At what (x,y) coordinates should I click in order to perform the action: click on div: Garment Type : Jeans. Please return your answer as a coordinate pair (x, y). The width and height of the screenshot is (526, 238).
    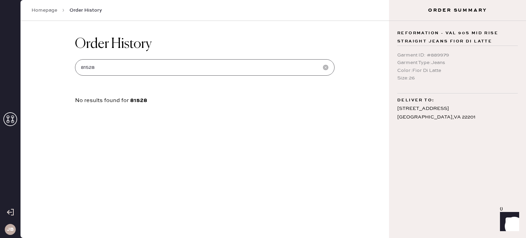
    Looking at the image, I should click on (457, 63).